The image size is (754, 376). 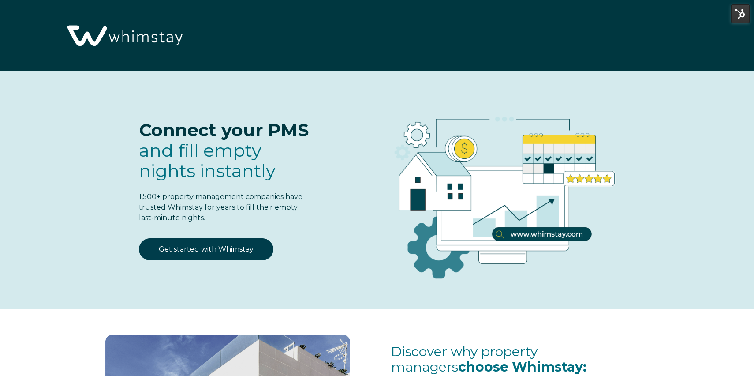 What do you see at coordinates (207, 160) in the screenshot?
I see `span: fill empty nights instantly` at bounding box center [207, 160].